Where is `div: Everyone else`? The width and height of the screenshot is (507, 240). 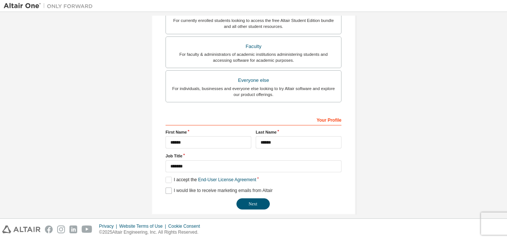
div: Everyone else is located at coordinates (254, 80).